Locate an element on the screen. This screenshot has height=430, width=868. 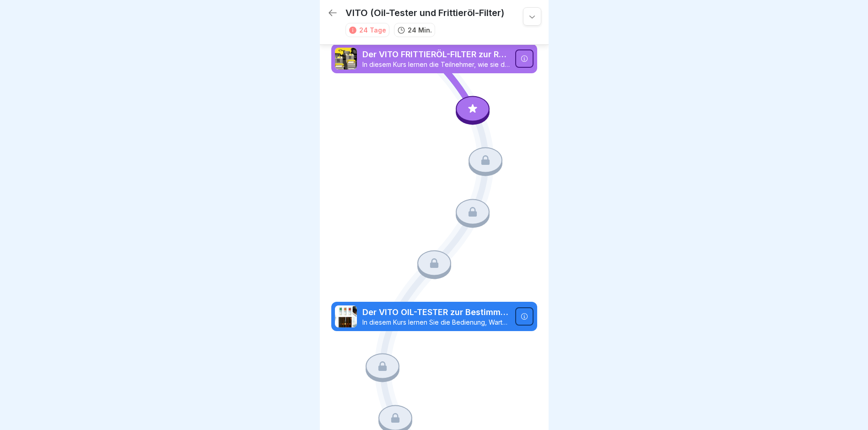
img: up30sq4qohmlf9oyka1pt50j.png is located at coordinates (346, 316).